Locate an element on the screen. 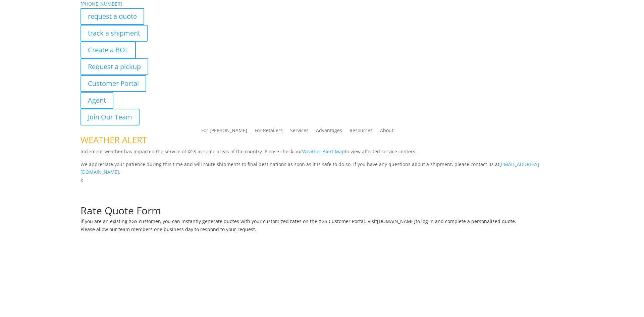 The width and height of the screenshot is (644, 317). a: Resources is located at coordinates (361, 132).